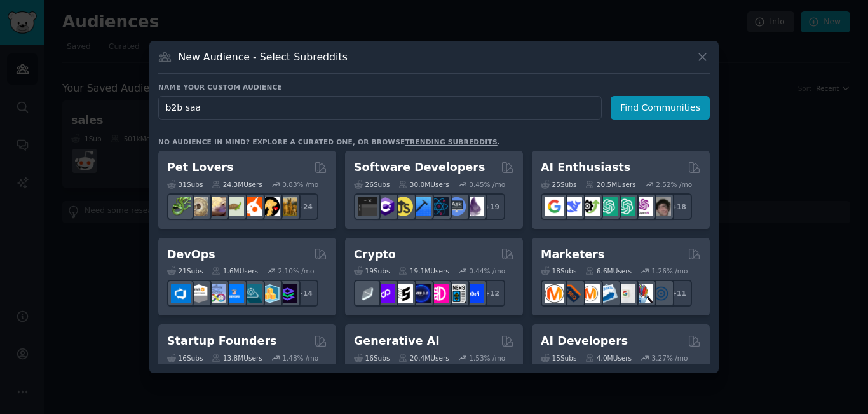  Describe the element at coordinates (487, 271) in the screenshot. I see `div: 0.44 % /mo` at that location.